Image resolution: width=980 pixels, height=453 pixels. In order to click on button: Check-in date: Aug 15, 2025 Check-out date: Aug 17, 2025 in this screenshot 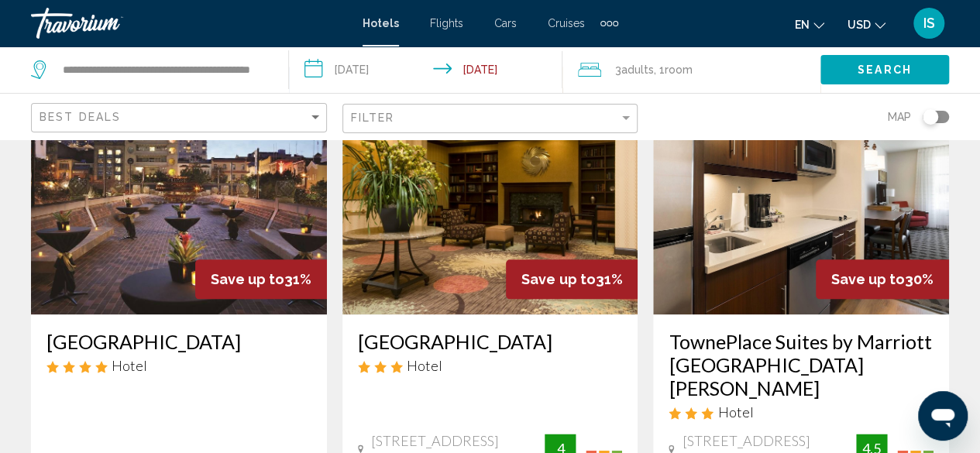, I will do `click(425, 70)`.